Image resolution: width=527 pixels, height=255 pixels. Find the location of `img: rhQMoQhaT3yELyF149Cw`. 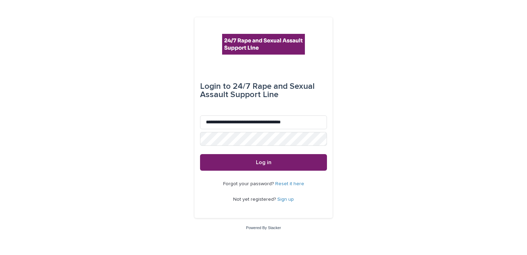

img: rhQMoQhaT3yELyF149Cw is located at coordinates (264, 44).